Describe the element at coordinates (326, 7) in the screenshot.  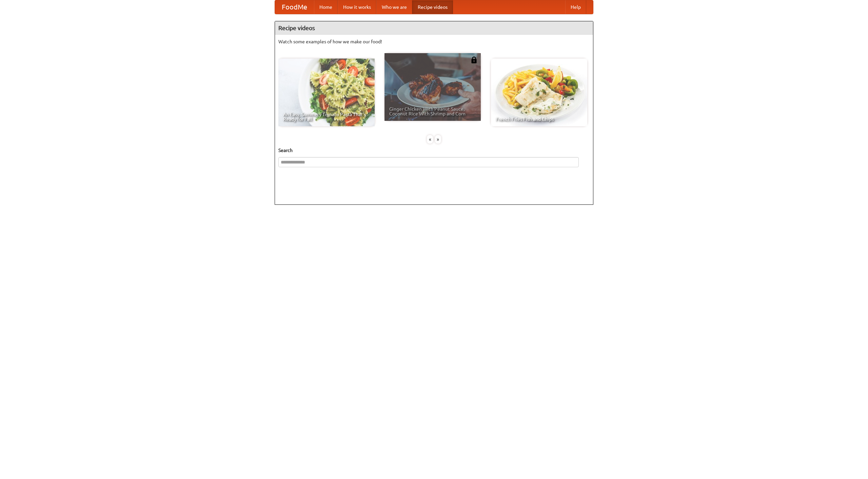
I see `a: Home` at that location.